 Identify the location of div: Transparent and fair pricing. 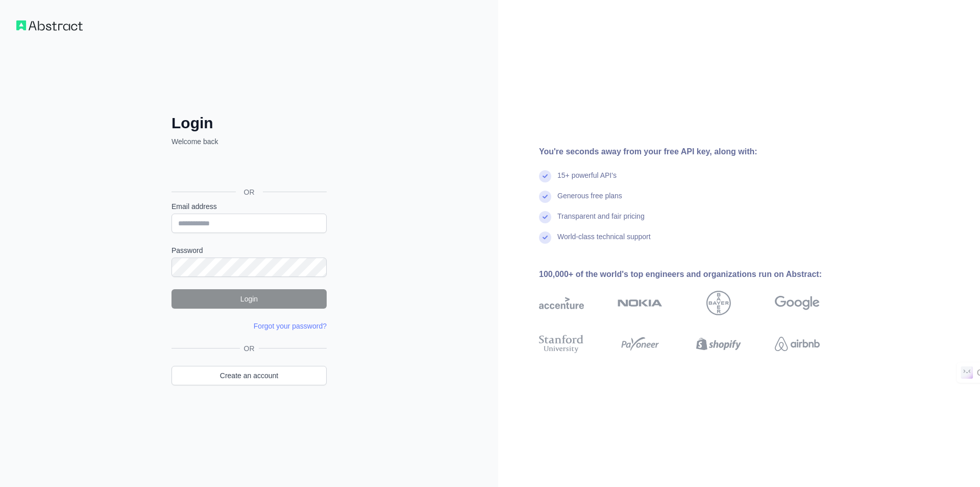
(601, 221).